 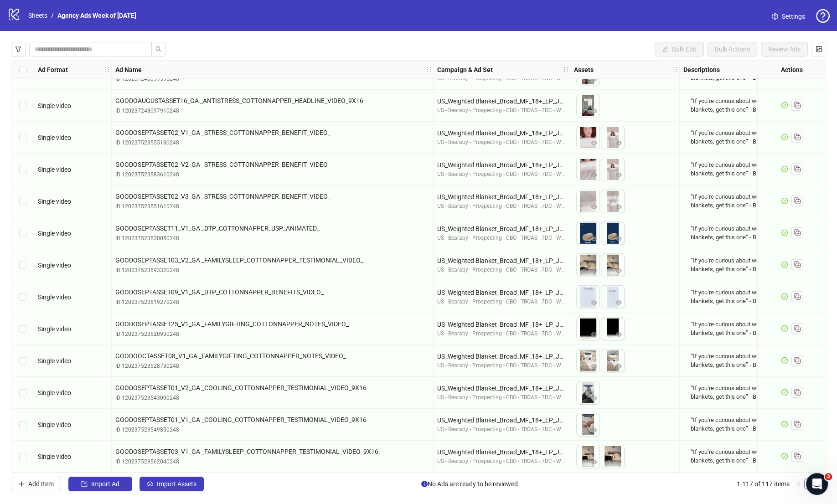 What do you see at coordinates (272, 111) in the screenshot?
I see `div: ID: 120237248097910248` at bounding box center [272, 111].